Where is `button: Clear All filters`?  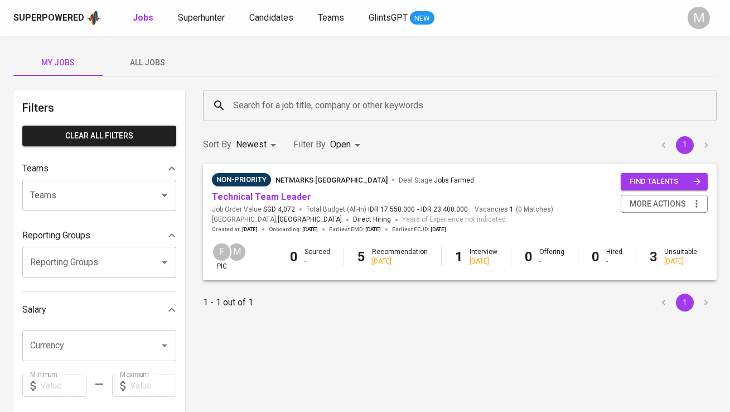 button: Clear All filters is located at coordinates (99, 136).